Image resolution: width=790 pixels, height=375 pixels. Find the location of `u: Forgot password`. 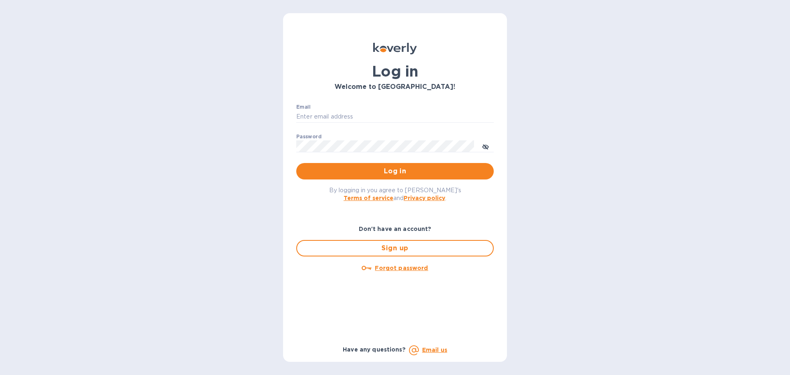

u: Forgot password is located at coordinates (401, 268).